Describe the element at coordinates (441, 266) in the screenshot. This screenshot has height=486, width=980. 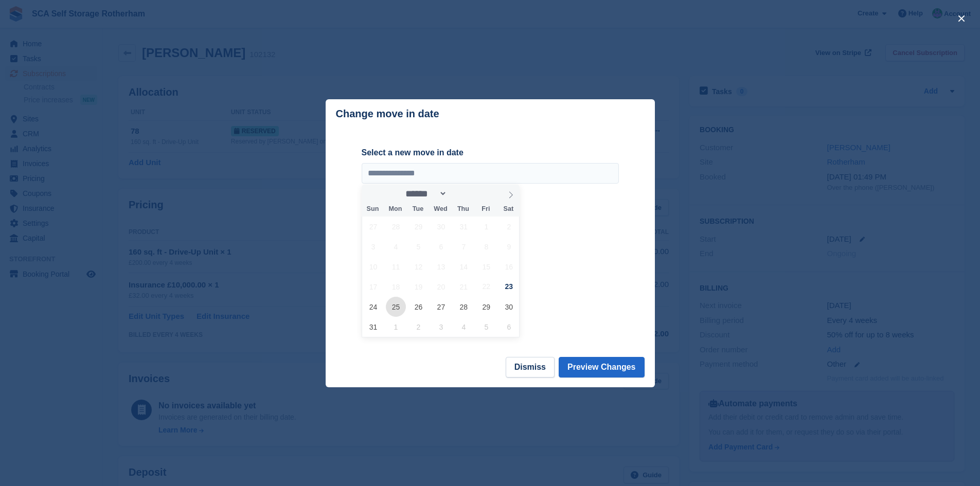
I see `span: August 13, 2025` at that location.